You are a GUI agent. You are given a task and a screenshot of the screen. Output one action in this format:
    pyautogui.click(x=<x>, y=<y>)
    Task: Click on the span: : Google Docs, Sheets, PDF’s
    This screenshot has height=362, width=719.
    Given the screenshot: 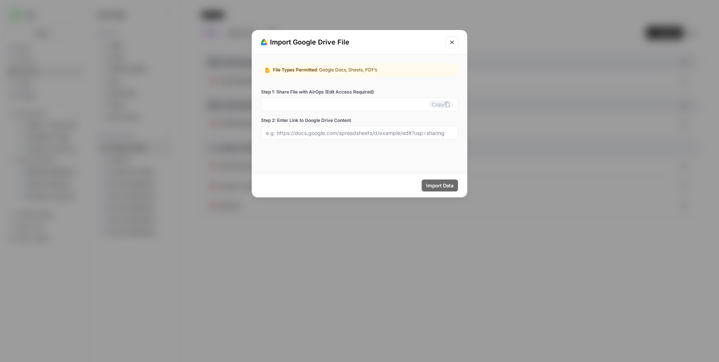 What is the action you would take?
    pyautogui.click(x=347, y=70)
    